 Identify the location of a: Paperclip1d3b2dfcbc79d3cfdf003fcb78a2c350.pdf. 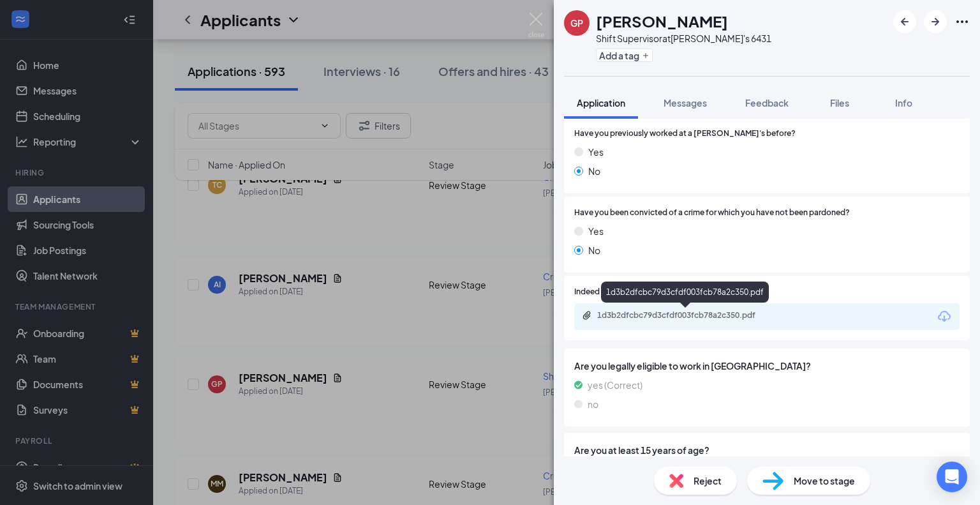
(685, 316).